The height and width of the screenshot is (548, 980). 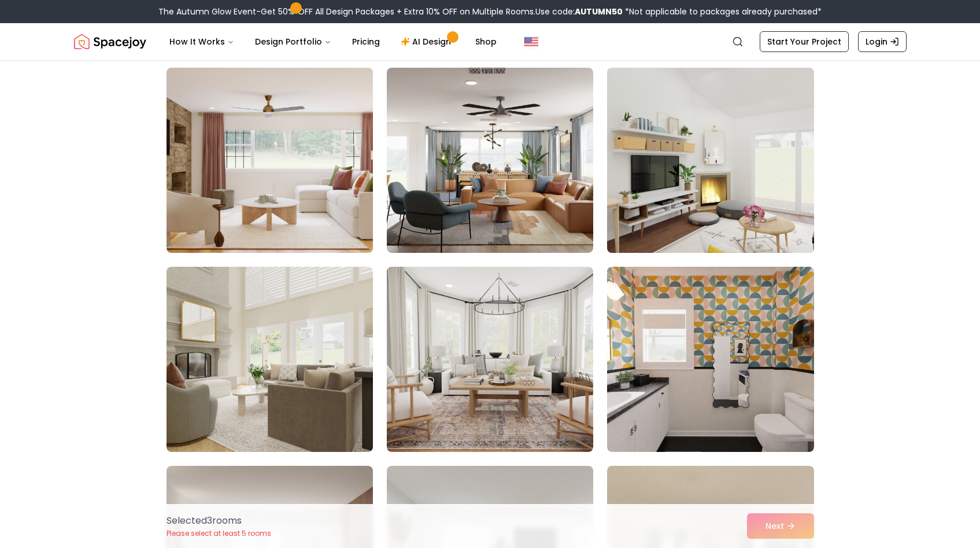 I want to click on img: United States, so click(x=531, y=42).